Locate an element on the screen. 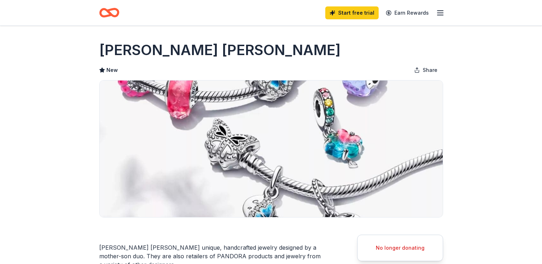 This screenshot has width=542, height=264. img: Image for Elisa Ilana is located at coordinates (271, 149).